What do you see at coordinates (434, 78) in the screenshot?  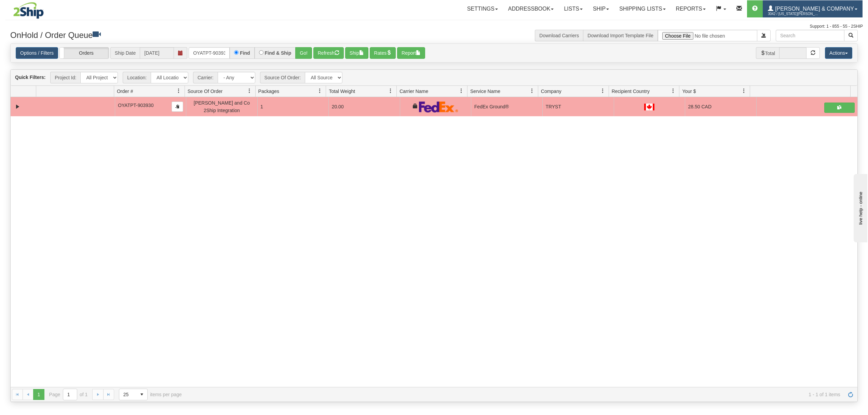 I see `div: grid toolbar` at bounding box center [434, 78].